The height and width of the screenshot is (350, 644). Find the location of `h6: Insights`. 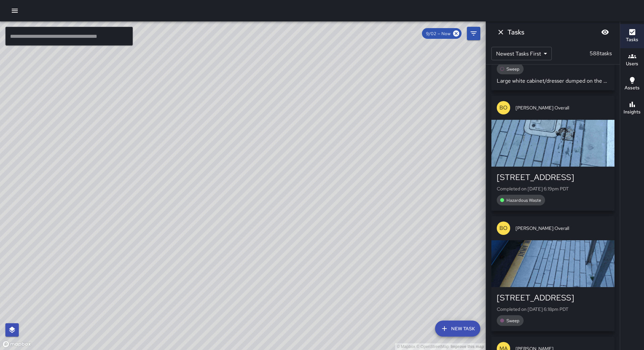

h6: Insights is located at coordinates (631, 112).